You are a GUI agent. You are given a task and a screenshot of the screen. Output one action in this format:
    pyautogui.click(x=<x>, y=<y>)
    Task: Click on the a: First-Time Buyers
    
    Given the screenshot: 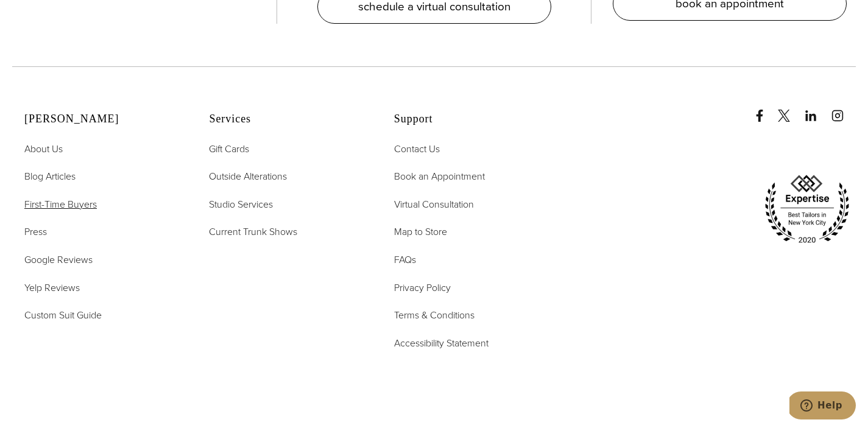 What is the action you would take?
    pyautogui.click(x=61, y=205)
    